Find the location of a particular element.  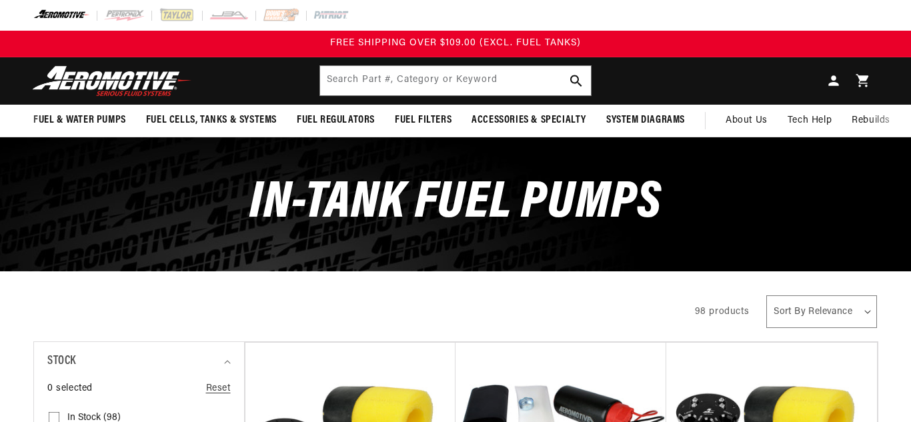

summary: Accessories & Specialty is located at coordinates (529, 120).